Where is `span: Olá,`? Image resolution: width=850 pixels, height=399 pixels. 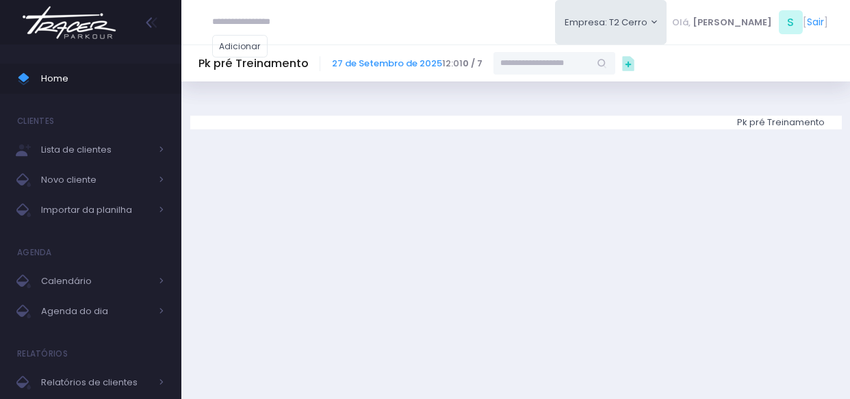 span: Olá, is located at coordinates (681, 23).